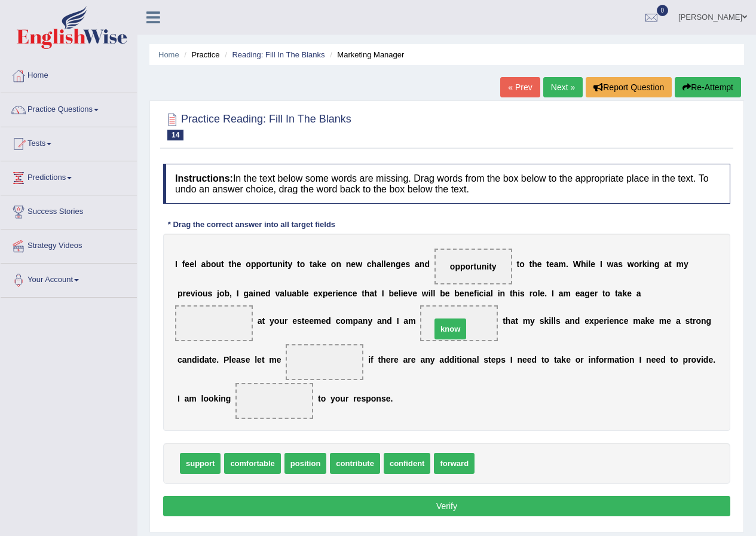  What do you see at coordinates (200, 54) in the screenshot?
I see `li: Practice` at bounding box center [200, 54].